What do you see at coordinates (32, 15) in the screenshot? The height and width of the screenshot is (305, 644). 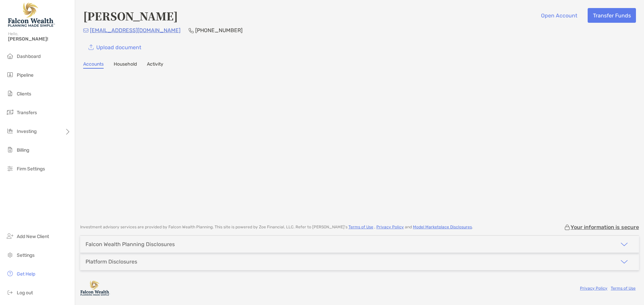 I see `img: Falcon Wealth Planning Logo` at bounding box center [32, 15].